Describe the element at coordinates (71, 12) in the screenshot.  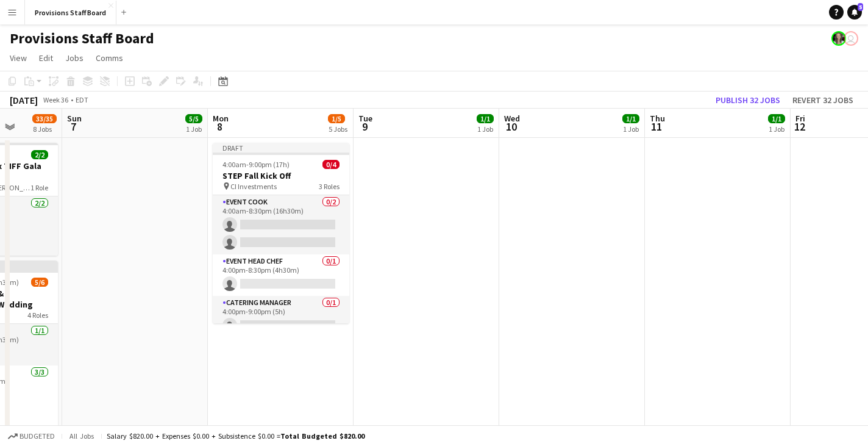
I see `button: Provisions Staff Board` at that location.